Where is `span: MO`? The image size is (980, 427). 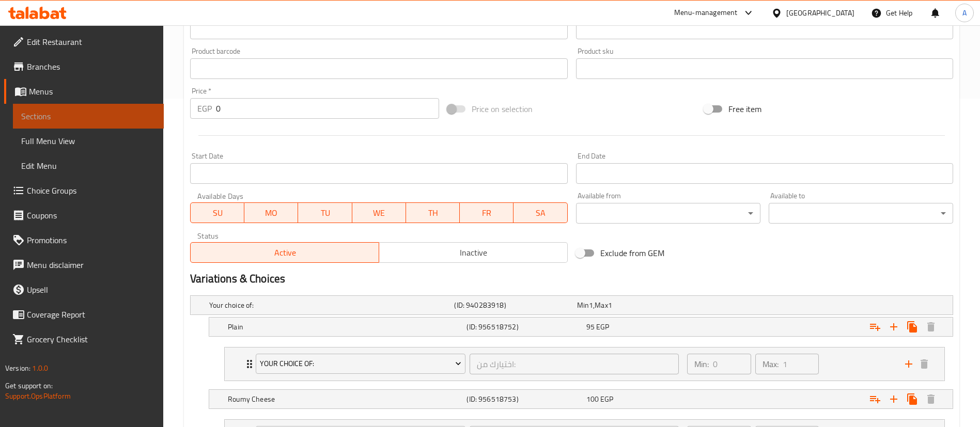 span: MO is located at coordinates (272, 213).